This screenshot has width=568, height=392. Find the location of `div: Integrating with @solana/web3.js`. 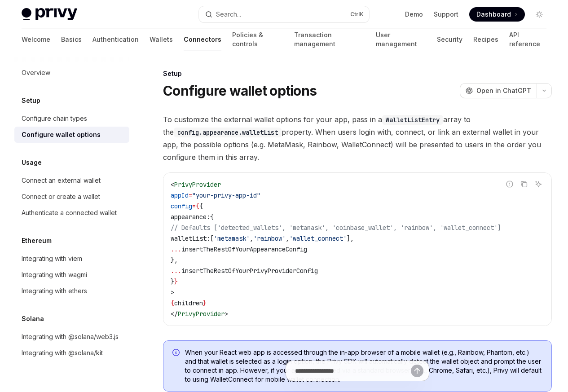

div: Integrating with @solana/web3.js is located at coordinates (70, 336).